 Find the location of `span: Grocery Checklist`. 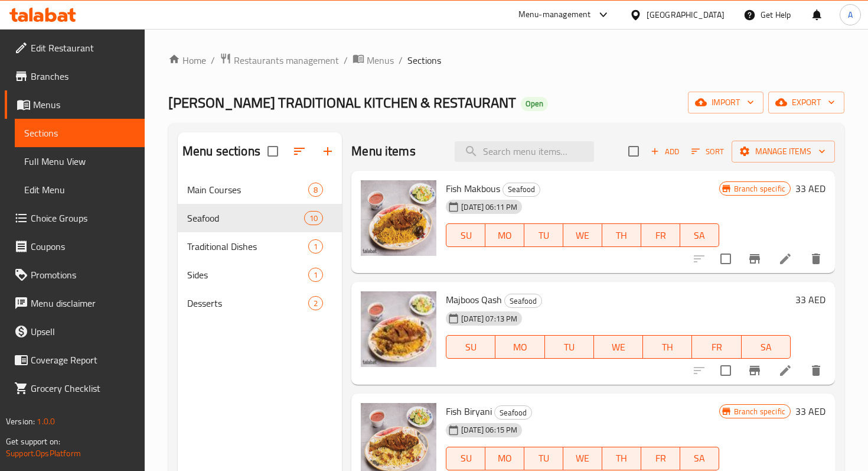

span: Grocery Checklist is located at coordinates (83, 388).